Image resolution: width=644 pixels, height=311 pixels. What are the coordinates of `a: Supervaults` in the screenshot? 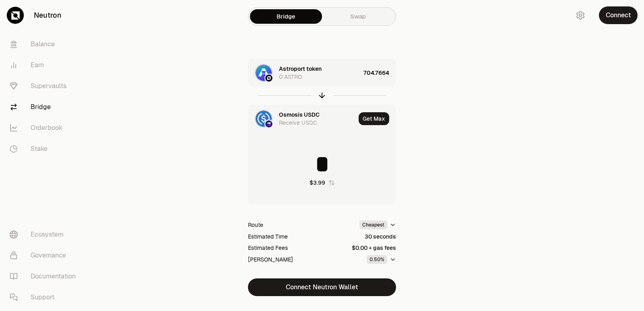 It's located at (45, 86).